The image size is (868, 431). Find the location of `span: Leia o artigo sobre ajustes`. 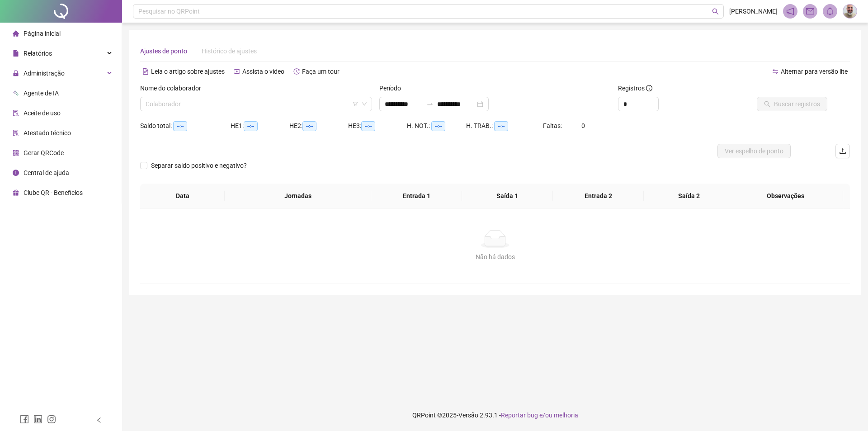

span: Leia o artigo sobre ajustes is located at coordinates (187, 72).